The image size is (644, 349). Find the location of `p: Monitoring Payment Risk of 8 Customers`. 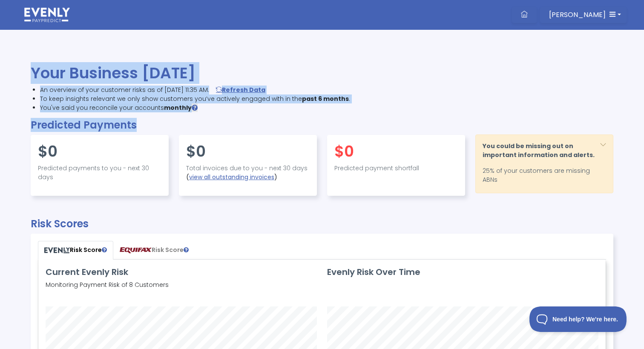

p: Monitoring Payment Risk of 8 Customers is located at coordinates (322, 284).